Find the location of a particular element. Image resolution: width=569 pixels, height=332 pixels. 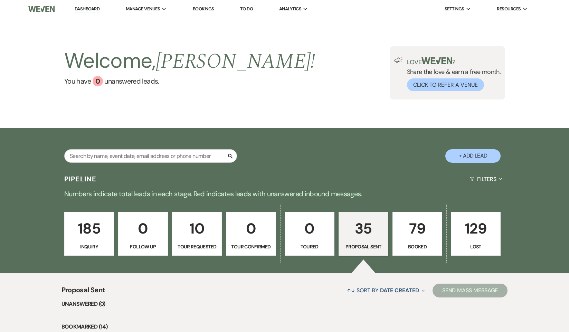

img: weven-logo-green.svg is located at coordinates (436, 61).